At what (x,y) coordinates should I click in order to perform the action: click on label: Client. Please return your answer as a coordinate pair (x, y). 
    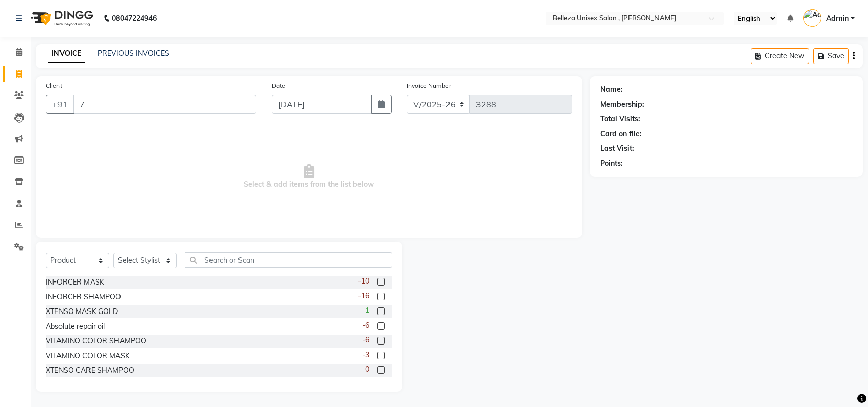
    Looking at the image, I should click on (54, 86).